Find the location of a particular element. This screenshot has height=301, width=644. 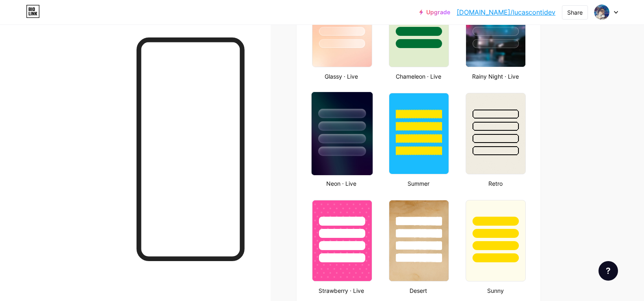

div: Desert is located at coordinates (418, 290).